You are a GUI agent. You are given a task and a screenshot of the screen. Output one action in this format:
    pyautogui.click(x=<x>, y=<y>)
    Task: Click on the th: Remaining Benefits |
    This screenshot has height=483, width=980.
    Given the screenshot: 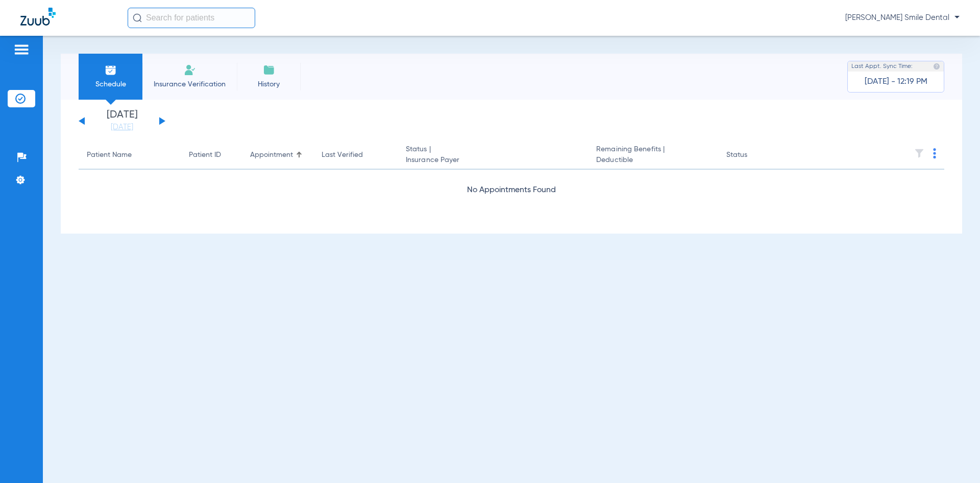 What is the action you would take?
    pyautogui.click(x=653, y=155)
    